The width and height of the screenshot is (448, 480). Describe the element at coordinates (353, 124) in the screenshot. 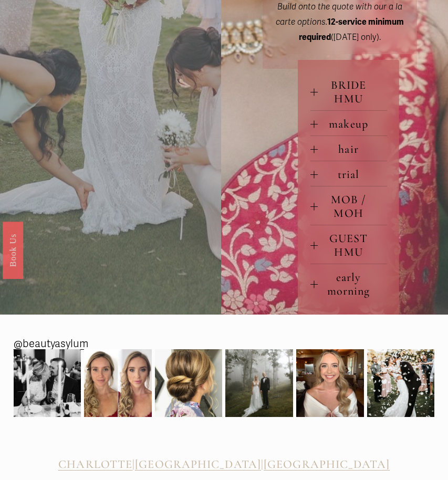

I see `span: makeup` at that location.